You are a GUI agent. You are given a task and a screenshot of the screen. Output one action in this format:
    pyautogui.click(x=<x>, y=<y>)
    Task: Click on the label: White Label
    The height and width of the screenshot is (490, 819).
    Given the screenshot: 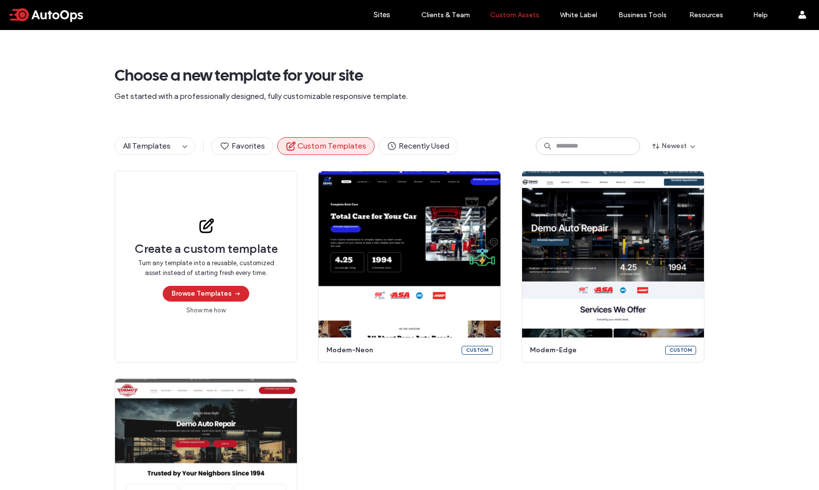 What is the action you would take?
    pyautogui.click(x=579, y=15)
    